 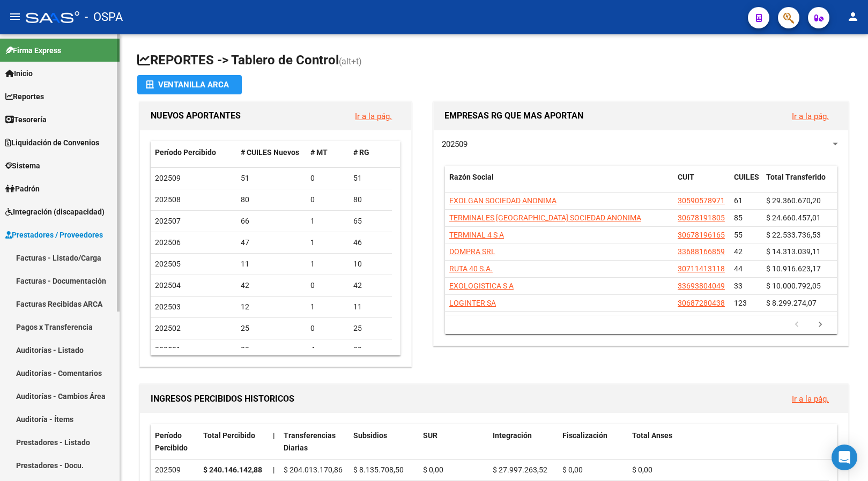 I want to click on h1: REPORTES -> Tablero de Control, so click(x=494, y=60).